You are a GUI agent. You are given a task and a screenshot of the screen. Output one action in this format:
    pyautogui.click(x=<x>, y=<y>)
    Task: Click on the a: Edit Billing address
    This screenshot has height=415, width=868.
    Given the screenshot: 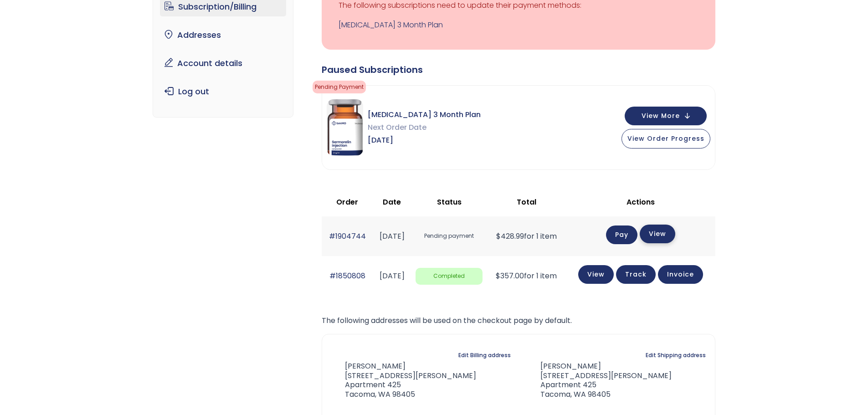 What is the action you would take?
    pyautogui.click(x=484, y=355)
    